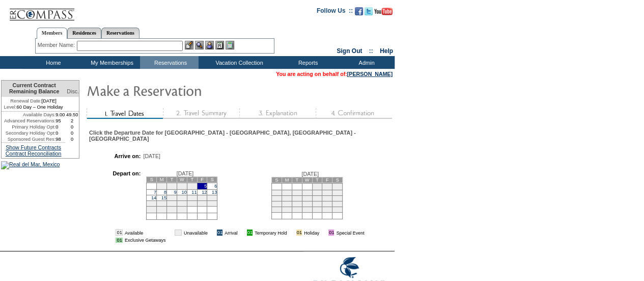  I want to click on td: M, so click(162, 179).